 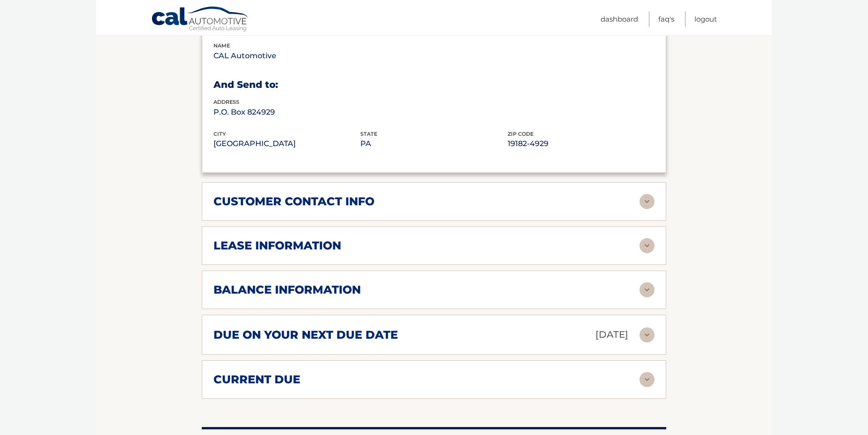 What do you see at coordinates (219, 134) in the screenshot?
I see `span: city` at bounding box center [219, 134].